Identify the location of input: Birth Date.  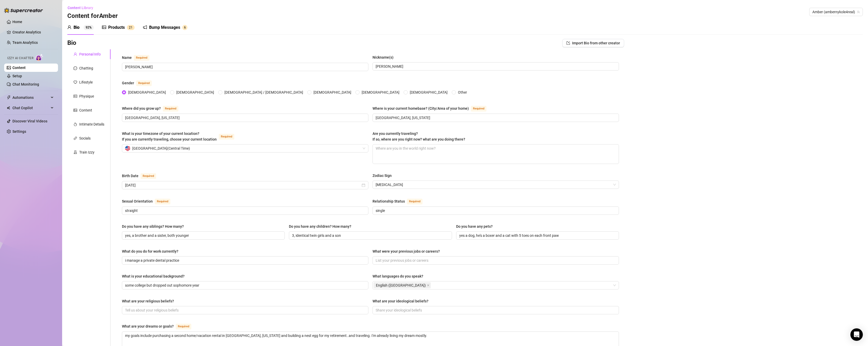
(242, 185).